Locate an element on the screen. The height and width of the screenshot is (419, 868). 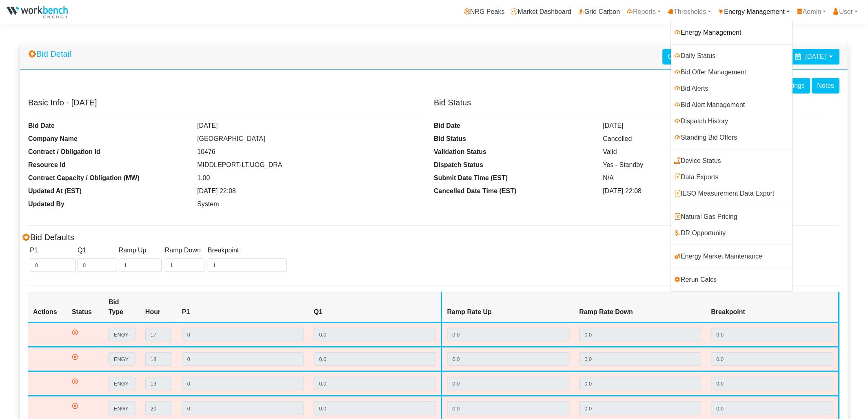
img: NRGPeaks.png is located at coordinates (37, 12).